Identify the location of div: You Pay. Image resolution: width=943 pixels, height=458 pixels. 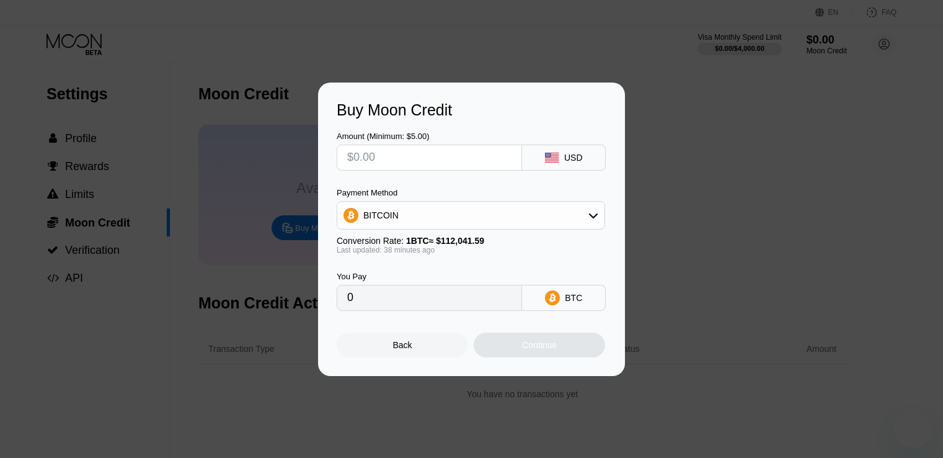
(429, 276).